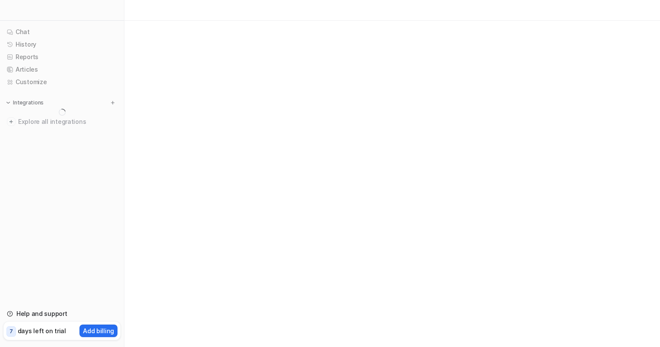 The height and width of the screenshot is (347, 660). What do you see at coordinates (62, 82) in the screenshot?
I see `a: Customize` at bounding box center [62, 82].